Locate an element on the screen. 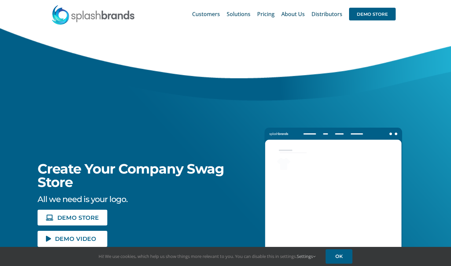 Image resolution: width=451 pixels, height=266 pixels. span: Solutions is located at coordinates (238, 14).